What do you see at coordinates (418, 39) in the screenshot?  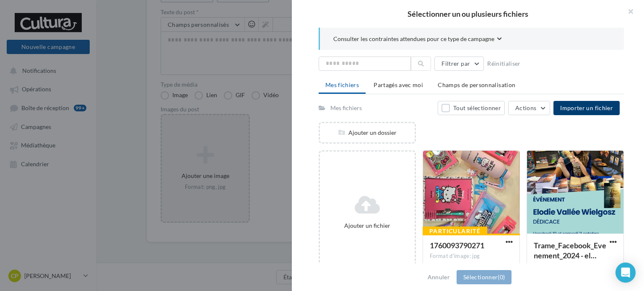 I see `button: Consulter les contraintes attendues pour ce type de campagne` at bounding box center [418, 39].